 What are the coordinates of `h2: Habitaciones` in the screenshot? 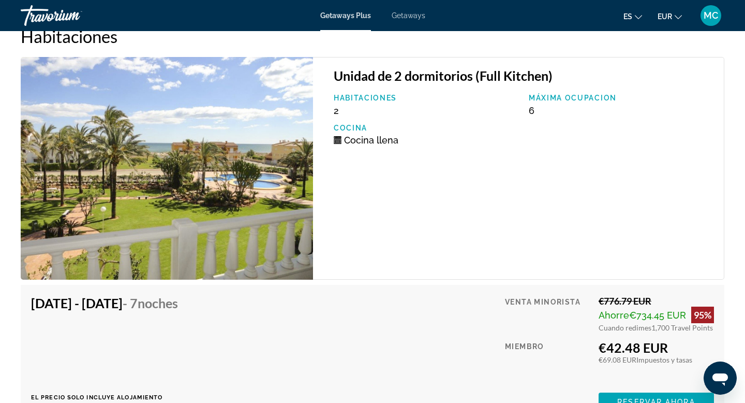 It's located at (373, 36).